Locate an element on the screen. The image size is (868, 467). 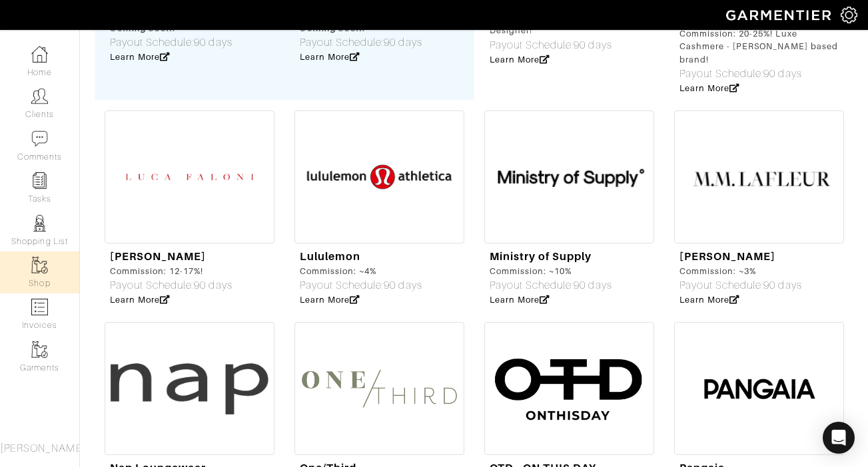
div: Commission: ~3% is located at coordinates (741, 271).